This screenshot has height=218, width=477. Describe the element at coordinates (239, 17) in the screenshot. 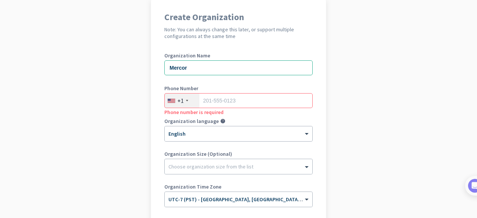

I see `h1: Create Organization` at that location.